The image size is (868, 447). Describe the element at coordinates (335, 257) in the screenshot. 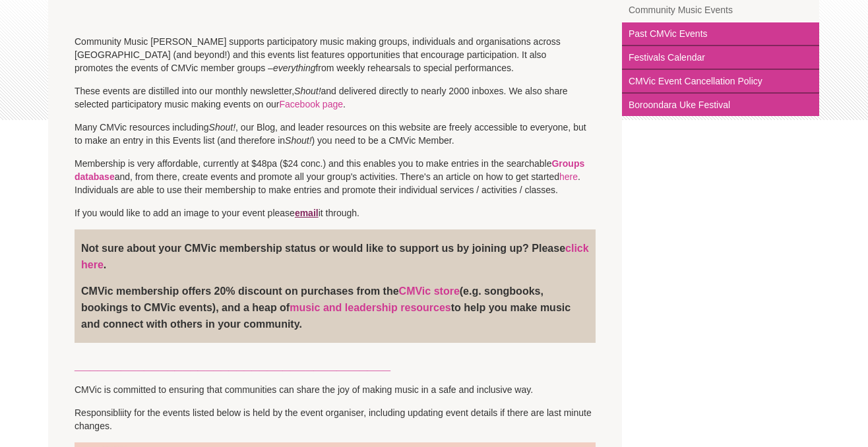

I see `a: click here` at that location.